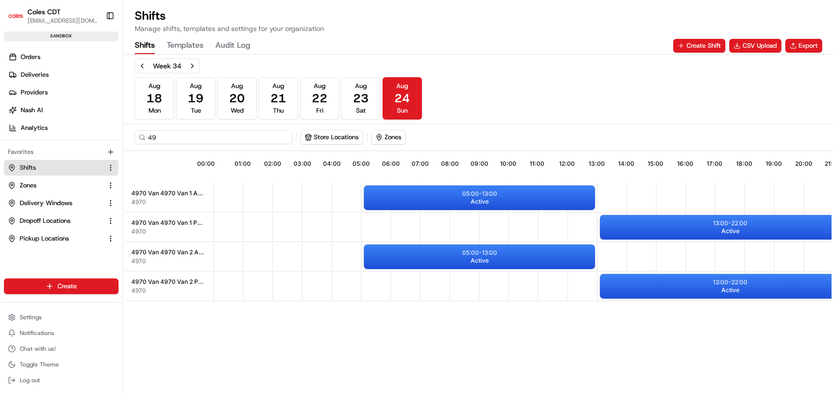  Describe the element at coordinates (34, 128) in the screenshot. I see `span: Analytics` at that location.